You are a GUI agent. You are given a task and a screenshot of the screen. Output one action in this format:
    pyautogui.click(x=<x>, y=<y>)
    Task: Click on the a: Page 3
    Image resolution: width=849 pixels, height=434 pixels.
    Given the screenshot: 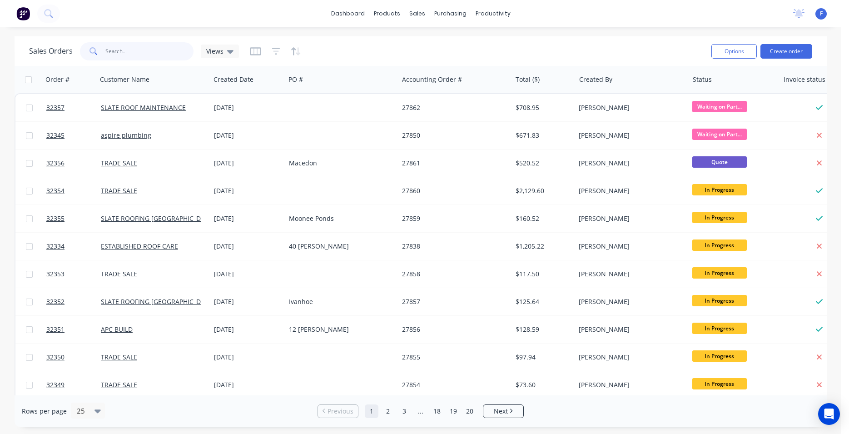 What is the action you would take?
    pyautogui.click(x=404, y=411)
    